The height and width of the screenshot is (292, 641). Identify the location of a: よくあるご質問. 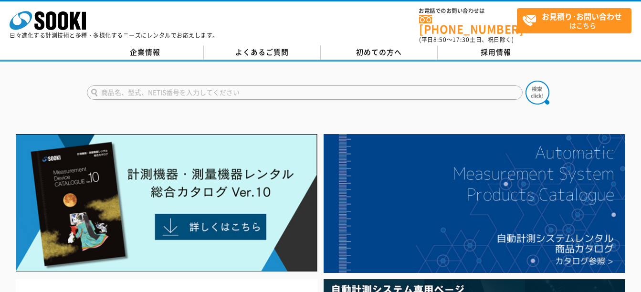
(262, 53).